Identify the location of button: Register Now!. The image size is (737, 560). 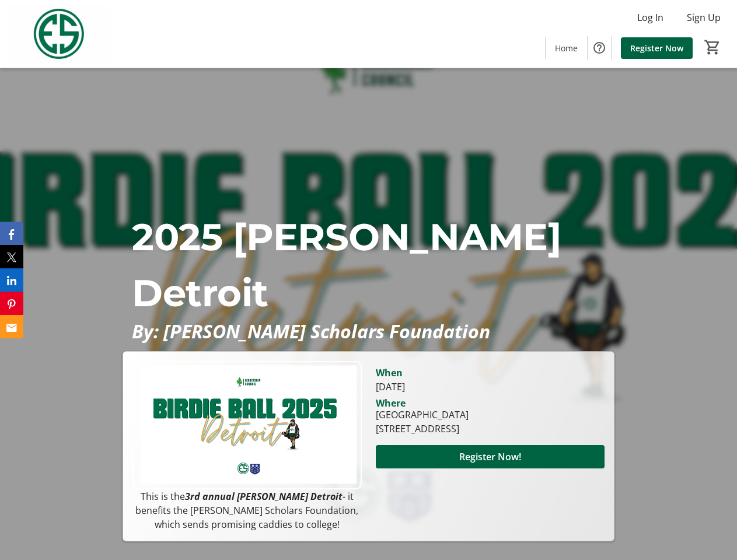
(490, 457).